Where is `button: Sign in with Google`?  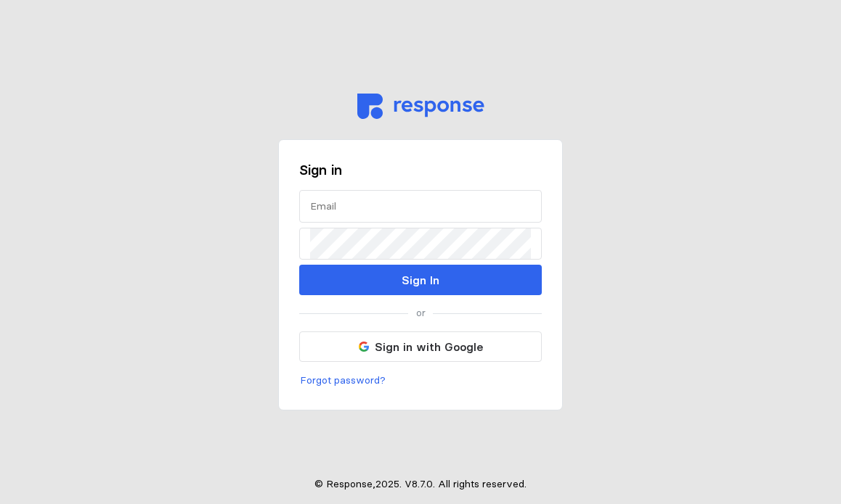
button: Sign in with Google is located at coordinates (420, 347).